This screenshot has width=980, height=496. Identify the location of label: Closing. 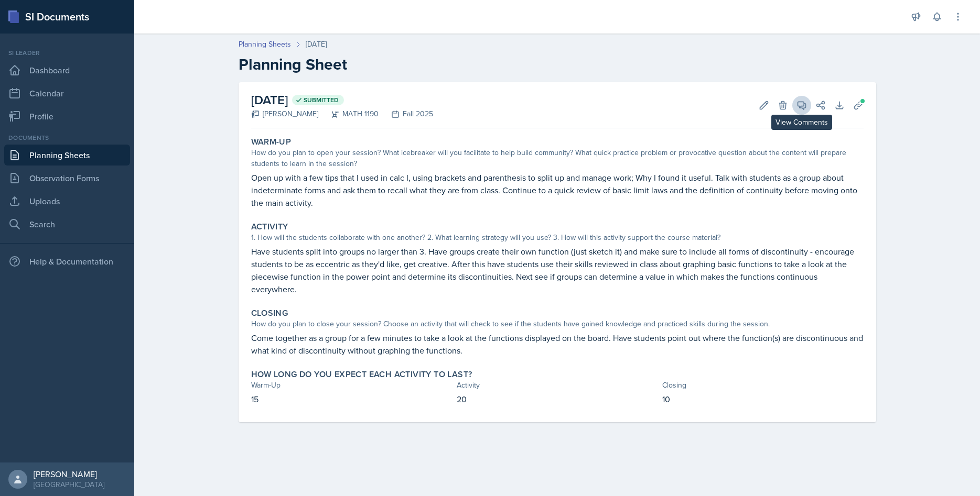
(270, 314).